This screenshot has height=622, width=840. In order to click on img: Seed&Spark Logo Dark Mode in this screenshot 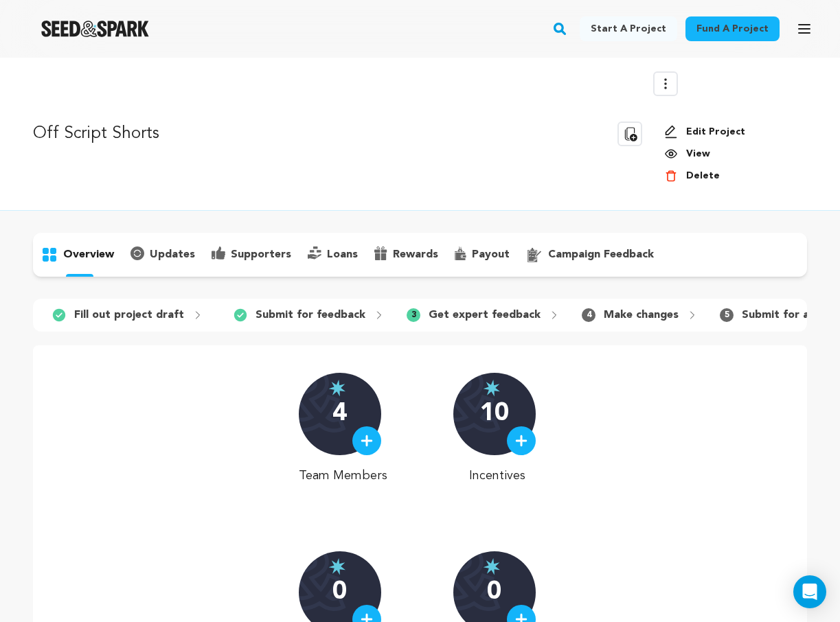, I will do `click(95, 29)`.